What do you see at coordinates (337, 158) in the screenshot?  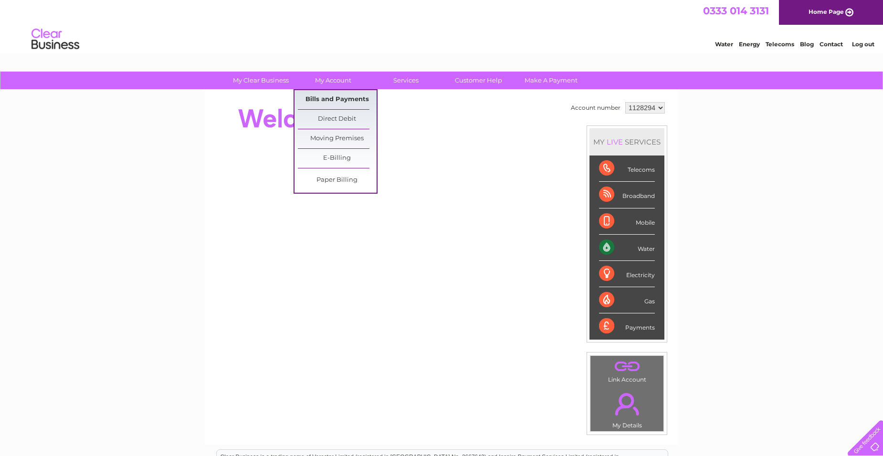 I see `a: E-Billing` at bounding box center [337, 158].